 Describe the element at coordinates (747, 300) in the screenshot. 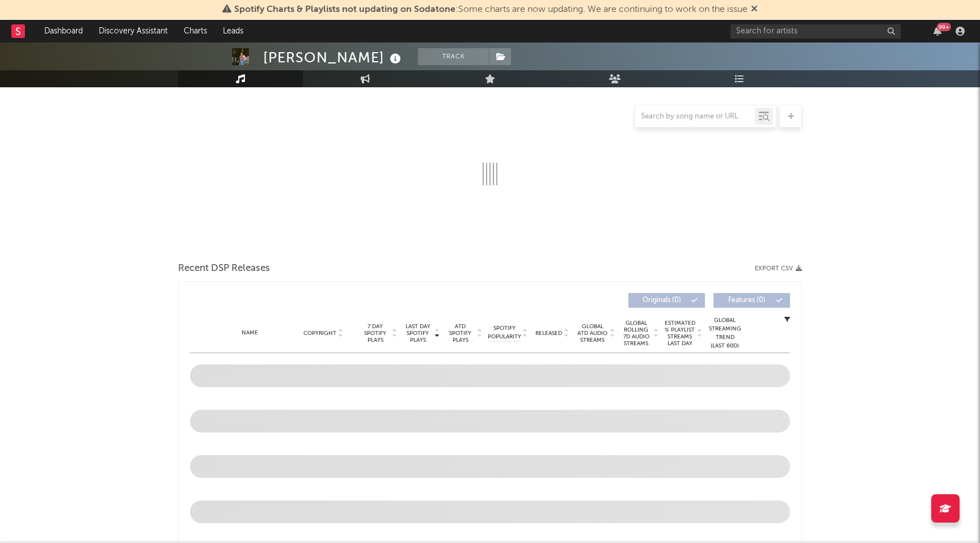

I see `span: Features ( 0 )` at that location.